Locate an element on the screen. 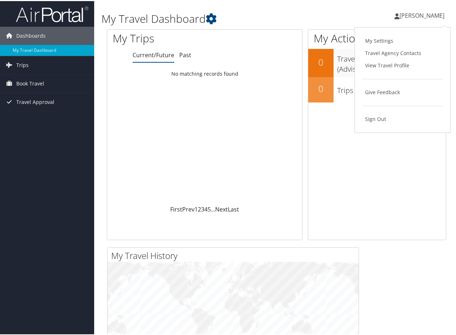 The width and height of the screenshot is (456, 335). td: No matching records found is located at coordinates (205, 73).